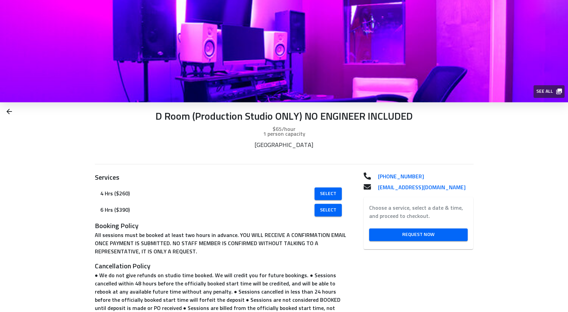 Image resolution: width=568 pixels, height=312 pixels. Describe the element at coordinates (221, 178) in the screenshot. I see `h3: Services` at that location.